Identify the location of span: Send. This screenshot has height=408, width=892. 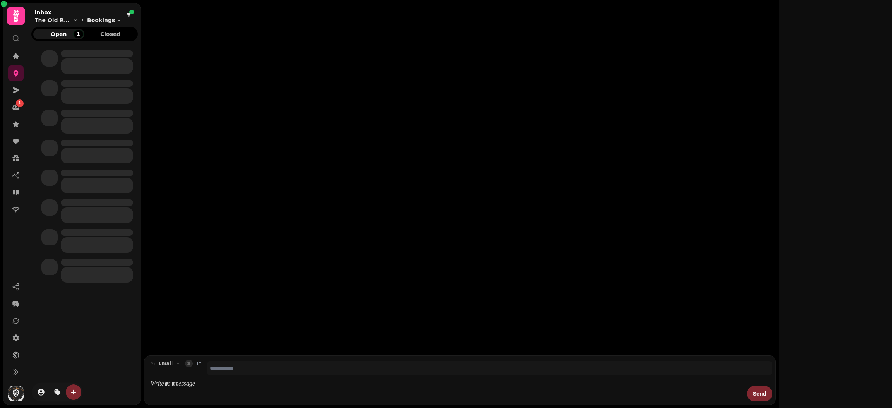
(759, 394).